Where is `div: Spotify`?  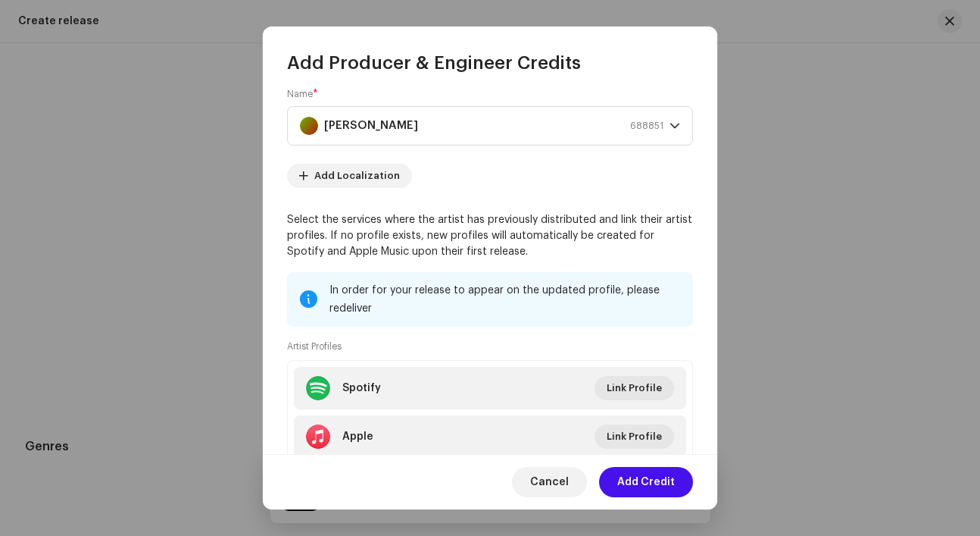 div: Spotify is located at coordinates (361, 388).